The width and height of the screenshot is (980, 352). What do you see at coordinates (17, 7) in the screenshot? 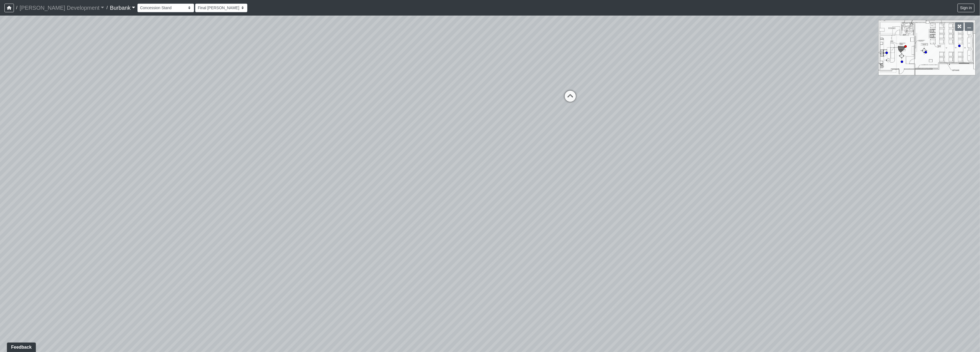
I see `button: Feedback` at bounding box center [17, 7].